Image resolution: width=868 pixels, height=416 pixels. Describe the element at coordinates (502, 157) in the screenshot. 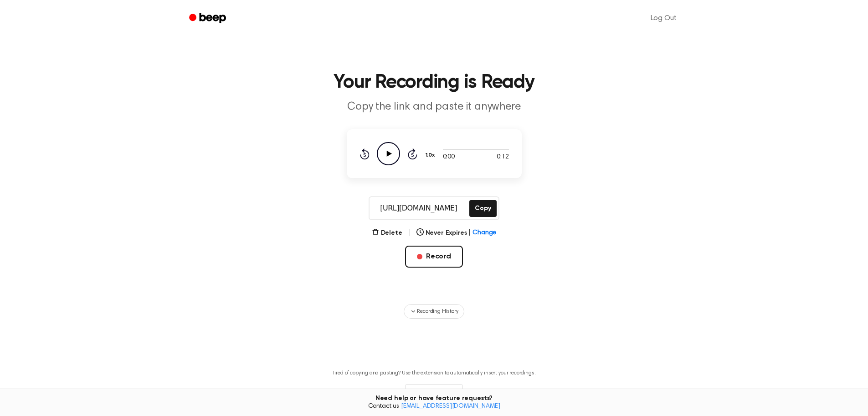

I see `span: 0:12` at that location.